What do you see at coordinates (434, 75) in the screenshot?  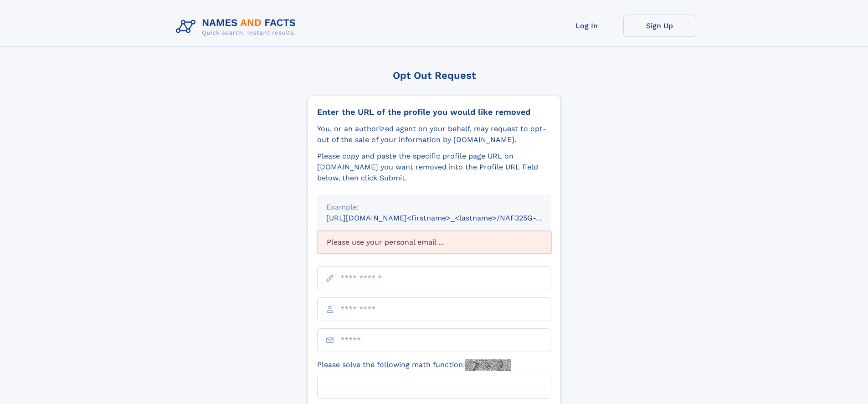 I see `div: Opt Out Request` at bounding box center [434, 75].